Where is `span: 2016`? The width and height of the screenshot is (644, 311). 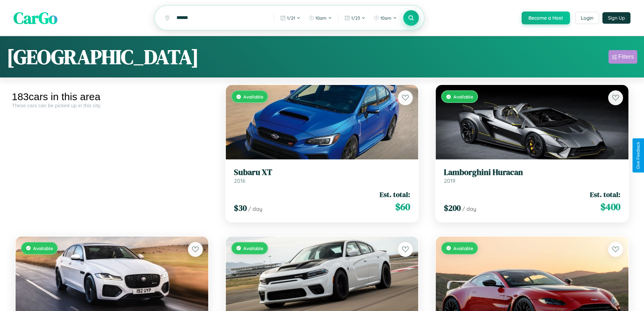
span: 2016 is located at coordinates (240, 180).